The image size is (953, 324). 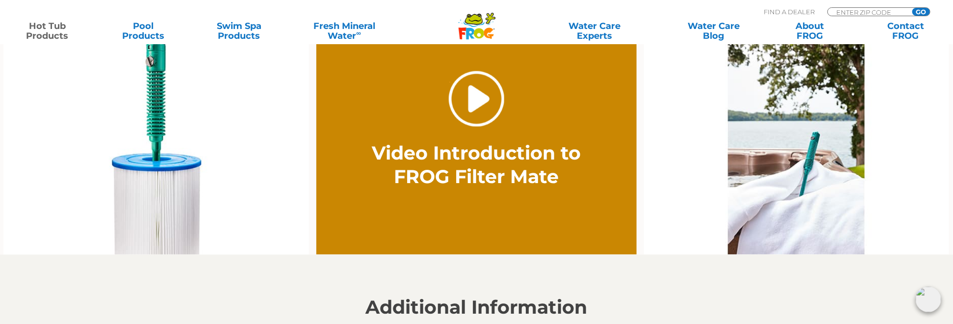 I want to click on input: Zip Code Form, so click(x=868, y=12).